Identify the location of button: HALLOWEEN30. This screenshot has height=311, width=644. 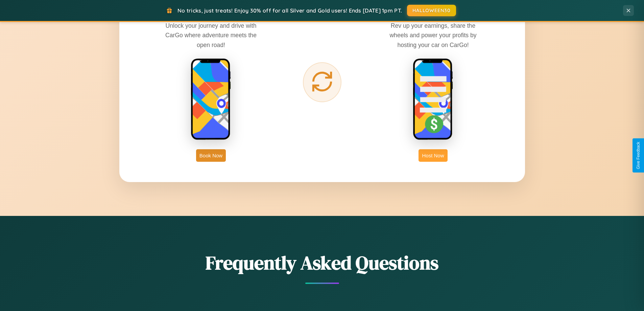
(431, 10).